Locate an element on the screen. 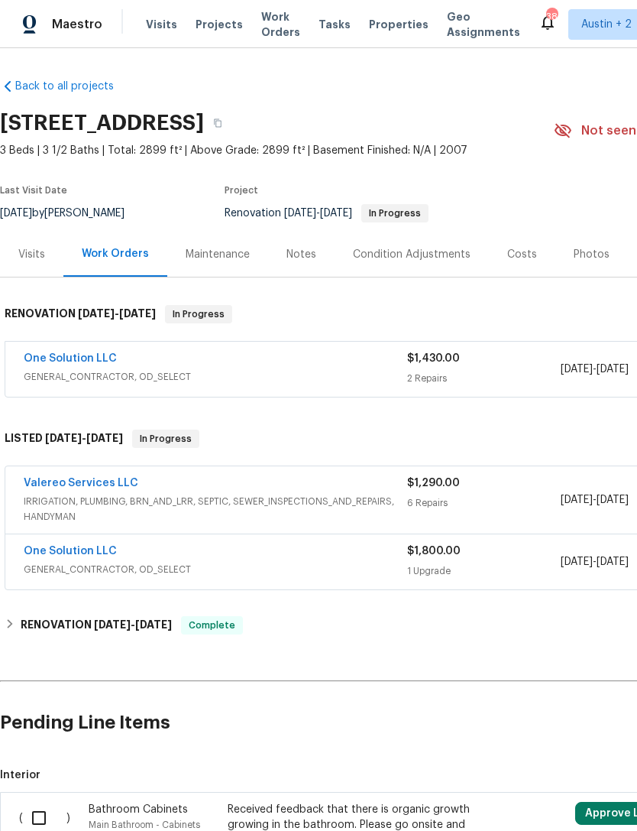 The width and height of the screenshot is (637, 831). div: Costs is located at coordinates (522, 255).